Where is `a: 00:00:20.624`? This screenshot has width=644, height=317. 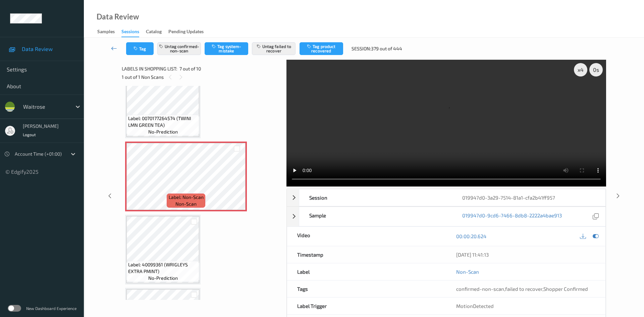 a: 00:00:20.624 is located at coordinates (471, 237).